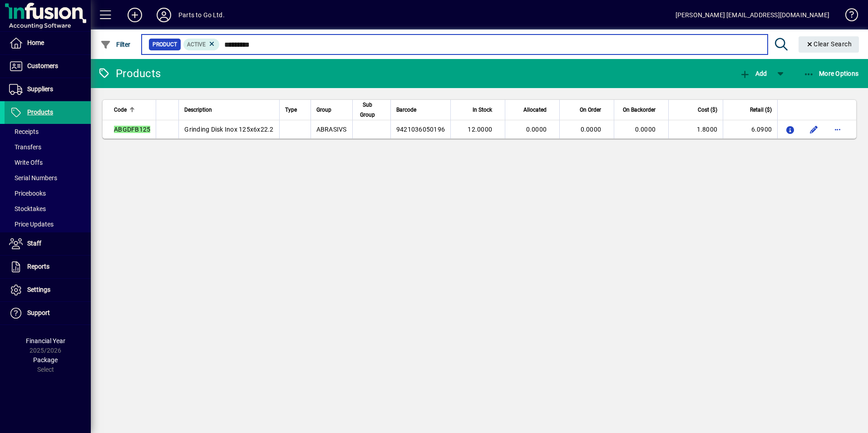 This screenshot has width=868, height=433. I want to click on button: More options, so click(838, 130).